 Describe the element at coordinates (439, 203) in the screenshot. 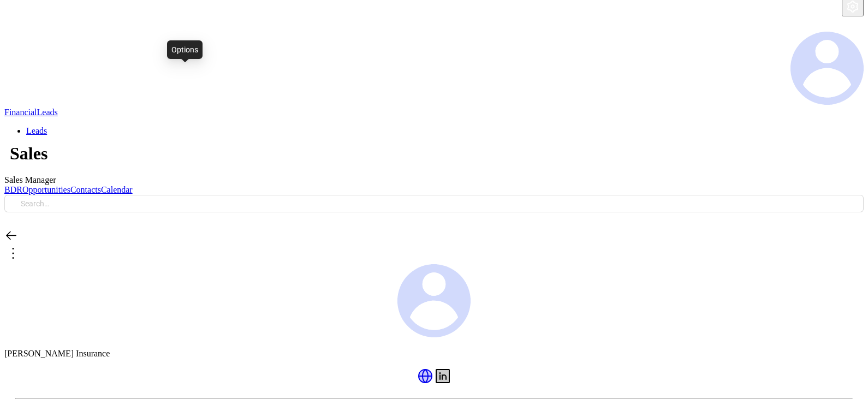

I see `input: Search…` at that location.